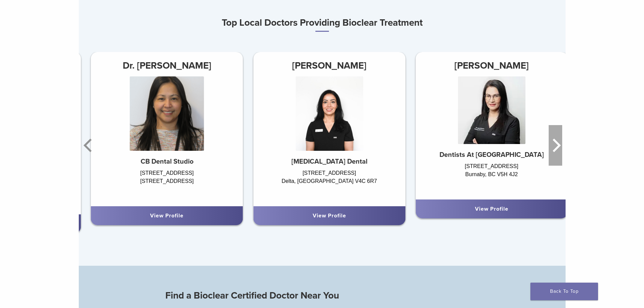  What do you see at coordinates (556, 145) in the screenshot?
I see `button: Next` at bounding box center [556, 145].